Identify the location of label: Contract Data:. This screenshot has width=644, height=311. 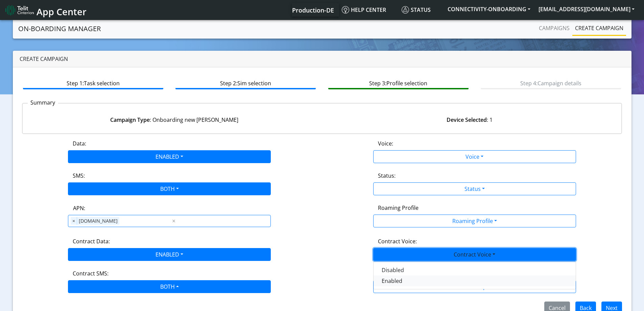
(91, 241).